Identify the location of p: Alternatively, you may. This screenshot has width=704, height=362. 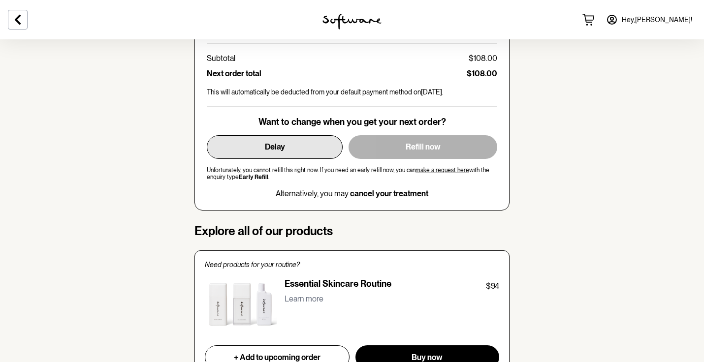
(352, 194).